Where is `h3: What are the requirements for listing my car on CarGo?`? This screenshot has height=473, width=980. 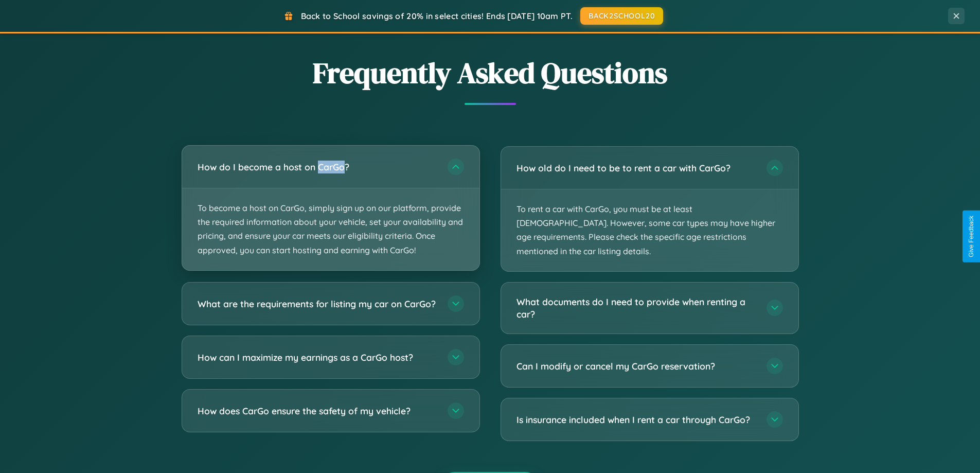 h3: What are the requirements for listing my car on CarGo? is located at coordinates (318, 303).